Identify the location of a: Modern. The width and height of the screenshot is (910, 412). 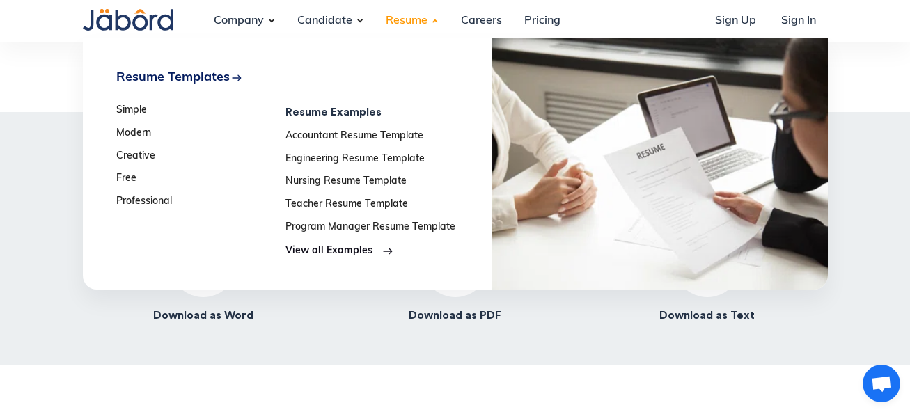
(196, 134).